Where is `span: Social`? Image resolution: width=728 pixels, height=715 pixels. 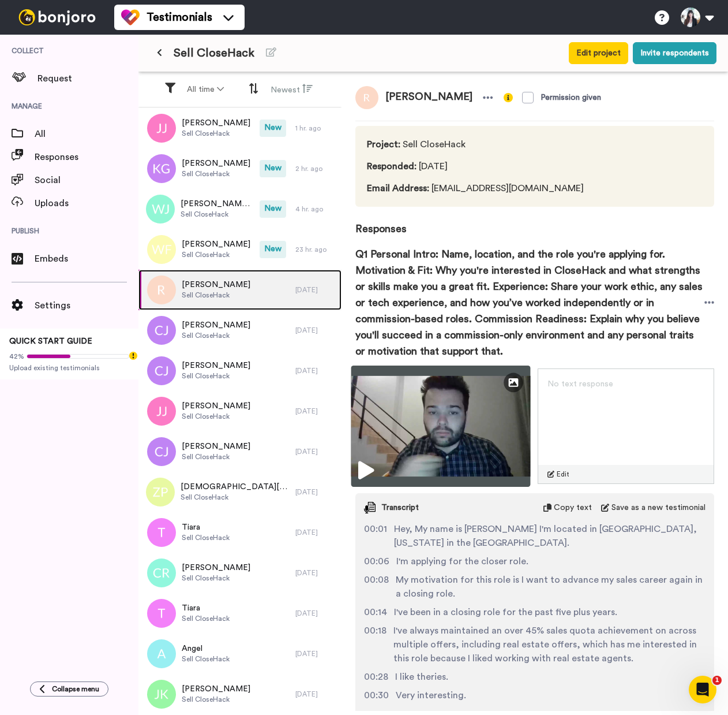
span: Social is located at coordinates (87, 180).